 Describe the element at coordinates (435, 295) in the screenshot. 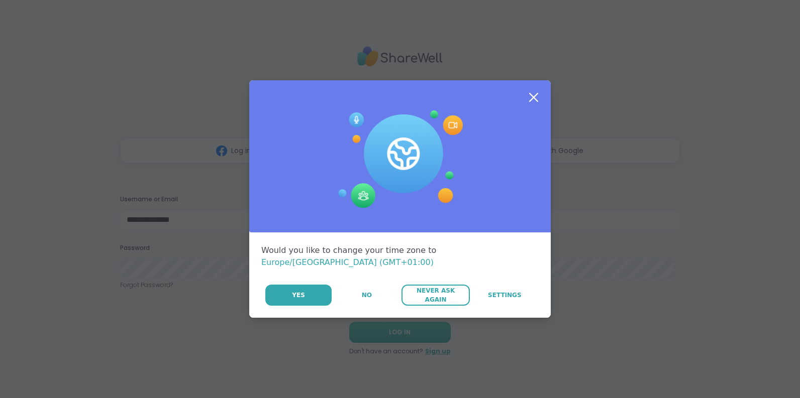

I see `button: Never Ask Again` at that location.